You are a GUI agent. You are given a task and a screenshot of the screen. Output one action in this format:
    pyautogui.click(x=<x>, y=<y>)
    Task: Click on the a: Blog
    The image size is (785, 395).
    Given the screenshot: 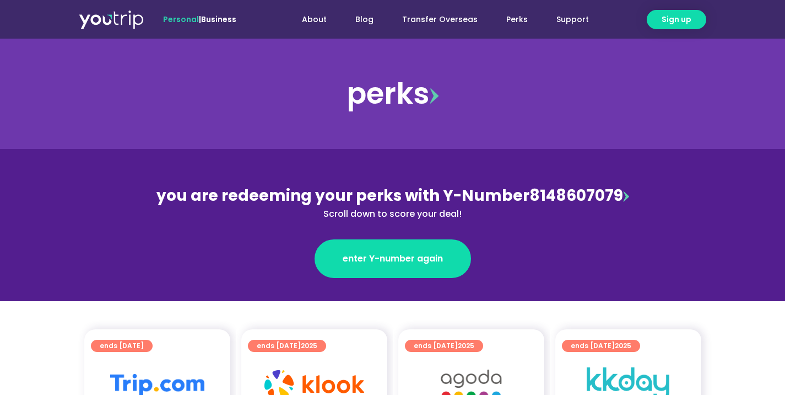 What is the action you would take?
    pyautogui.click(x=364, y=19)
    